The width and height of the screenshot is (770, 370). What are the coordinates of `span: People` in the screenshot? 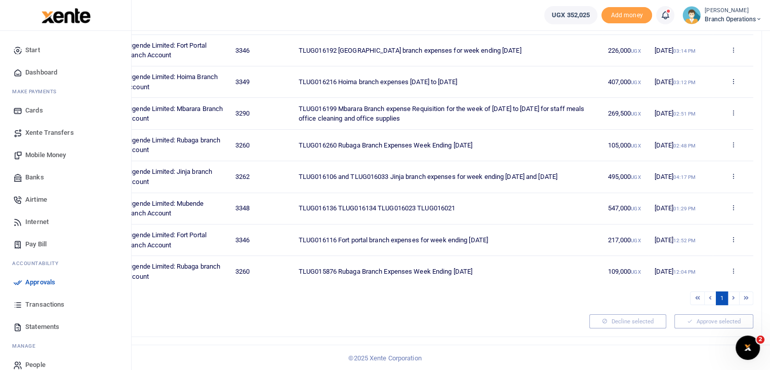 It's located at (35, 364).